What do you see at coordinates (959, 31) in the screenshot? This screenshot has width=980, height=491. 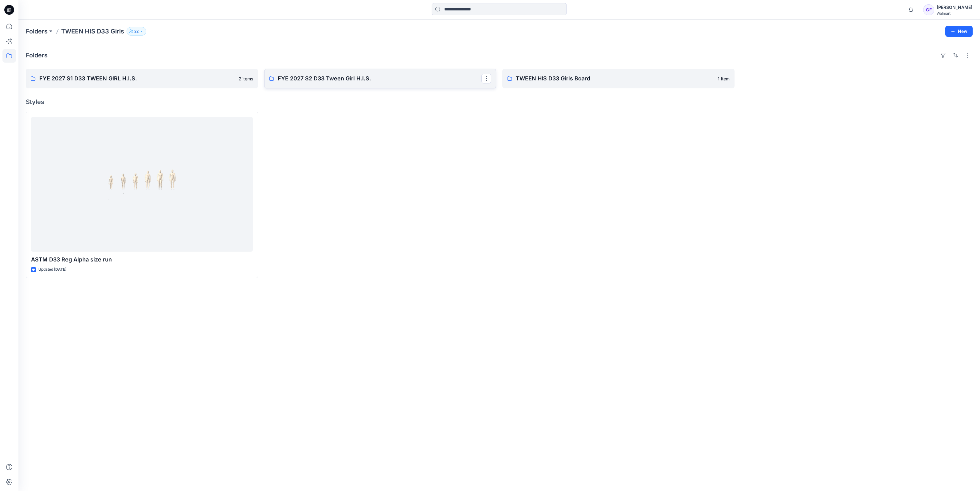 I see `button: New` at bounding box center [959, 31].